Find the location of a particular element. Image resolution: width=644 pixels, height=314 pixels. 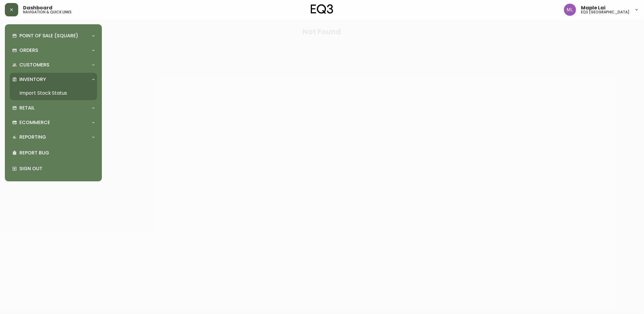

p: Orders is located at coordinates (29, 50).